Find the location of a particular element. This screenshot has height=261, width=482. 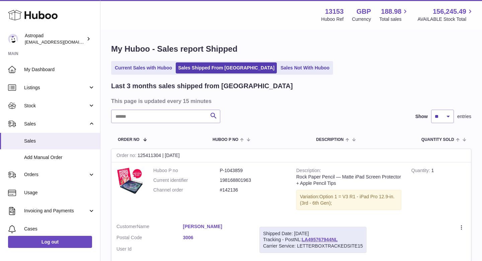

dt: Name is located at coordinates (150, 227).